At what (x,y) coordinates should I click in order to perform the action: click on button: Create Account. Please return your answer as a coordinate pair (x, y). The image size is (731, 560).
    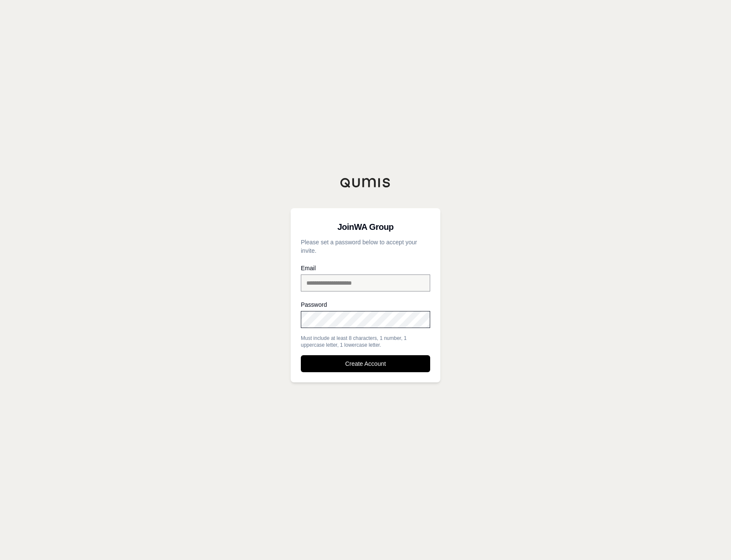
    Looking at the image, I should click on (365, 364).